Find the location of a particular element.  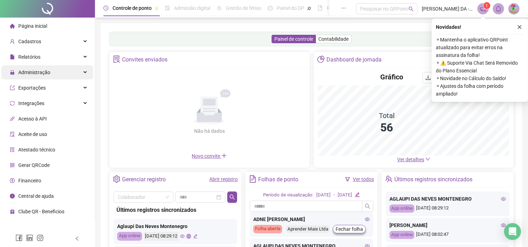

span: Relatórios is located at coordinates (29, 57).